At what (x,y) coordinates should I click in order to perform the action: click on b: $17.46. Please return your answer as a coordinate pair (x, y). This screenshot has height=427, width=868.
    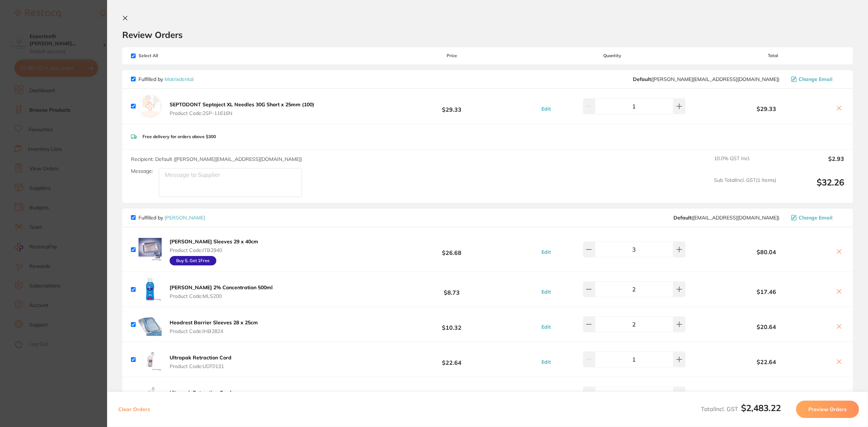
    Looking at the image, I should click on (766, 292).